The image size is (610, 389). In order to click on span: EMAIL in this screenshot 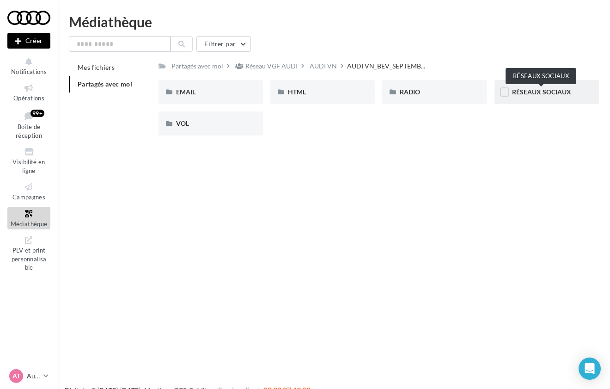, I will do `click(186, 92)`.